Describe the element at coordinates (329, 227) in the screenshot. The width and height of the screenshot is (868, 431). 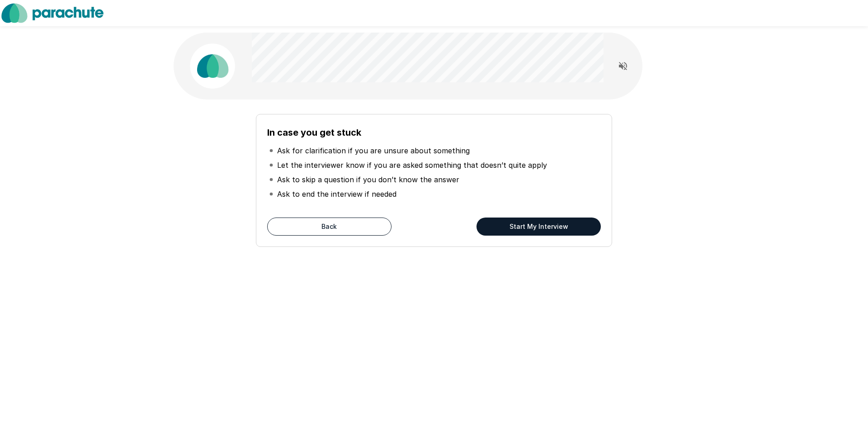
I see `button: Back` at that location.